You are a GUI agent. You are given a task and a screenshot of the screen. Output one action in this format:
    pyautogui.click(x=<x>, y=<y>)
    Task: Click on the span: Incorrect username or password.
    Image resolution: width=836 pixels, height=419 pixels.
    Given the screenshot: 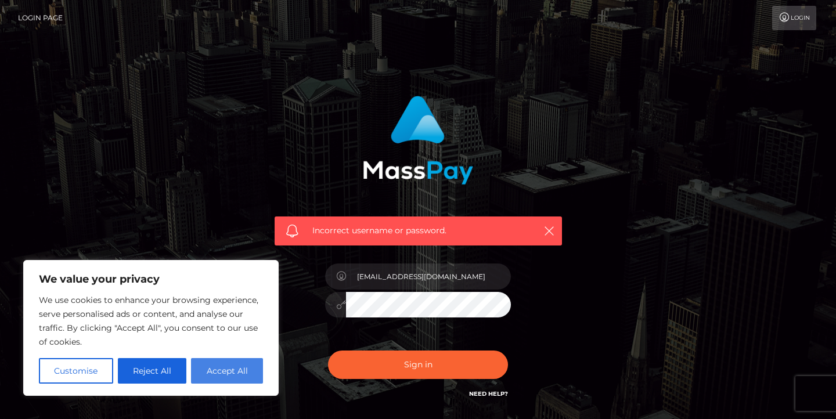 What is the action you would take?
    pyautogui.click(x=418, y=231)
    